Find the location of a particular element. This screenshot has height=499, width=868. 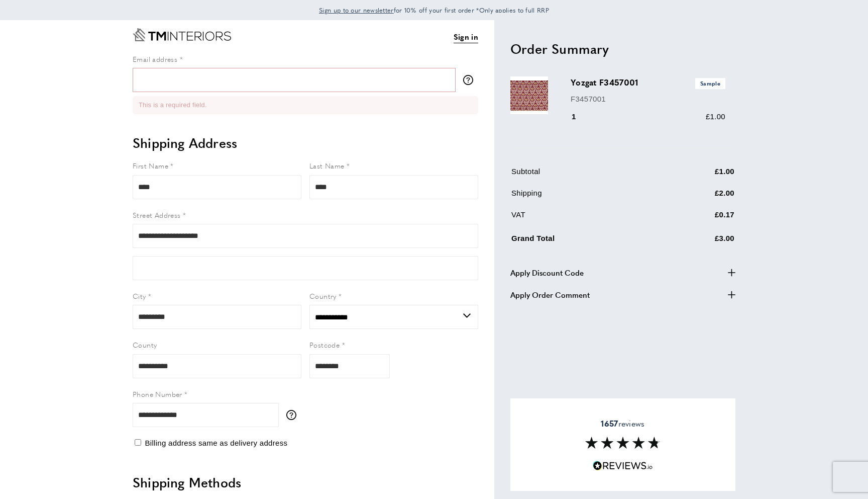

h2: Order Summary is located at coordinates (623, 49).